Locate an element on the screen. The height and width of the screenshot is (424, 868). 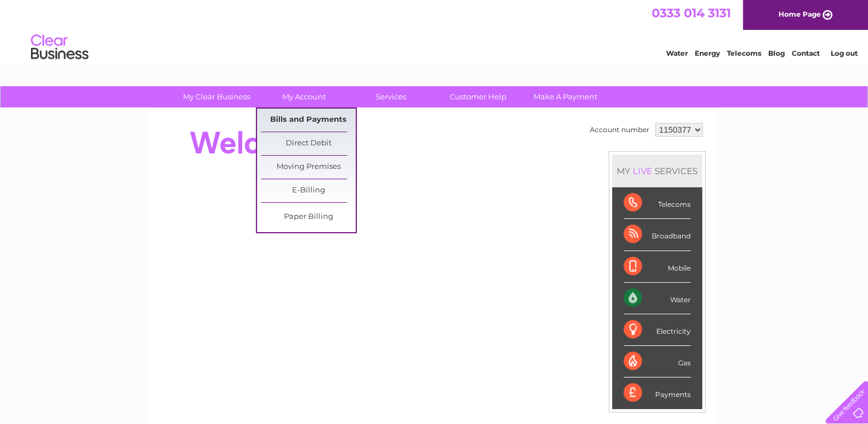
a: Services is located at coordinates (391, 97).